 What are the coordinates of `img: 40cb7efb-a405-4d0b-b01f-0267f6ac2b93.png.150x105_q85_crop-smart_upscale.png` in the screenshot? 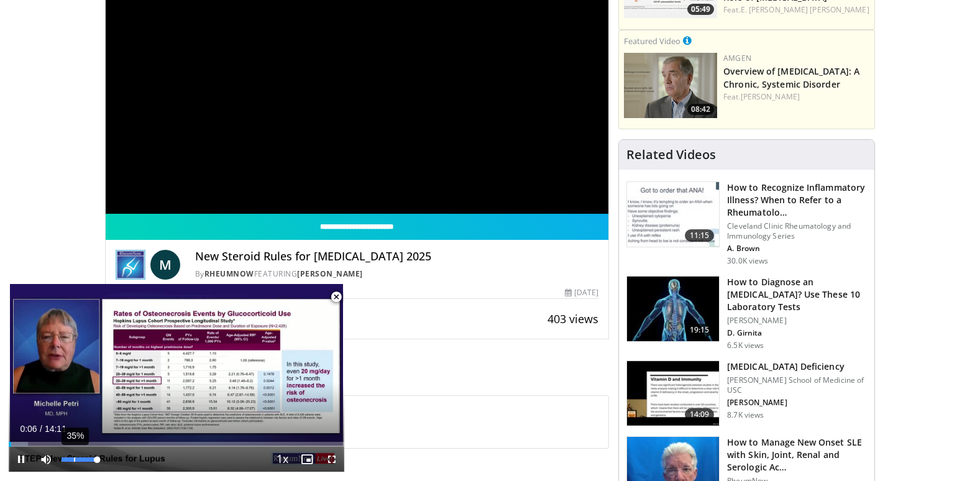 It's located at (670, 85).